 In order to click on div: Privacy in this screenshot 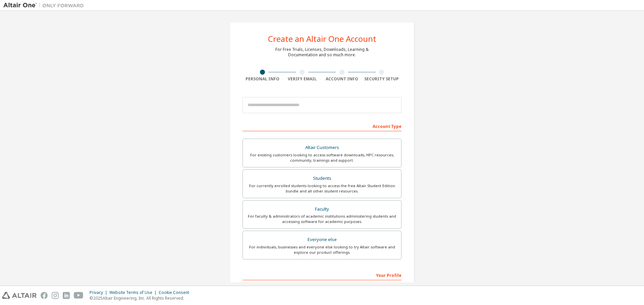, I will do `click(99, 293)`.